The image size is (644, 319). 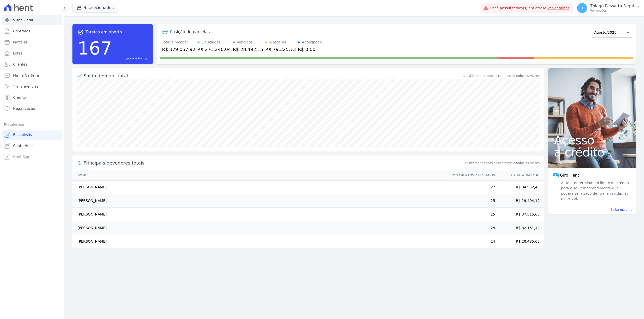 I want to click on span: Recebíveis, so click(x=22, y=135).